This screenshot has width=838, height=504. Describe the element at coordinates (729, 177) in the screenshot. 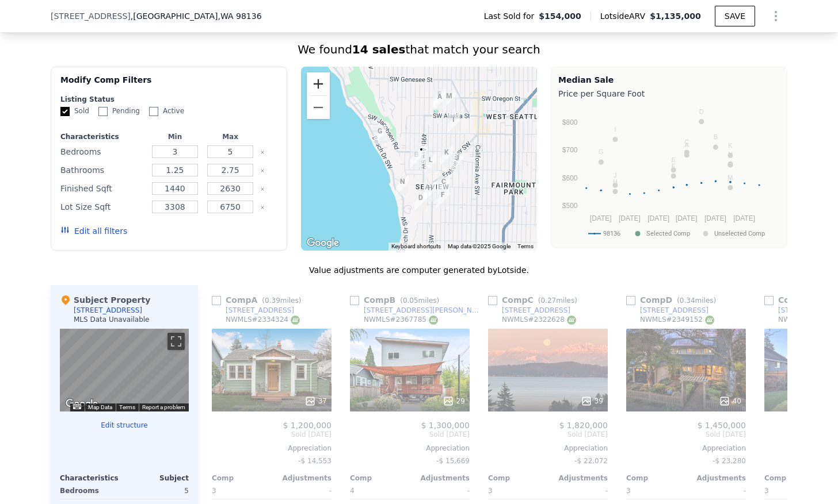

I see `text: M` at that location.